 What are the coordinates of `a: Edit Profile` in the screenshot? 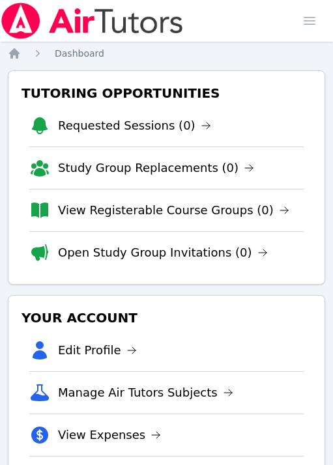 It's located at (97, 350).